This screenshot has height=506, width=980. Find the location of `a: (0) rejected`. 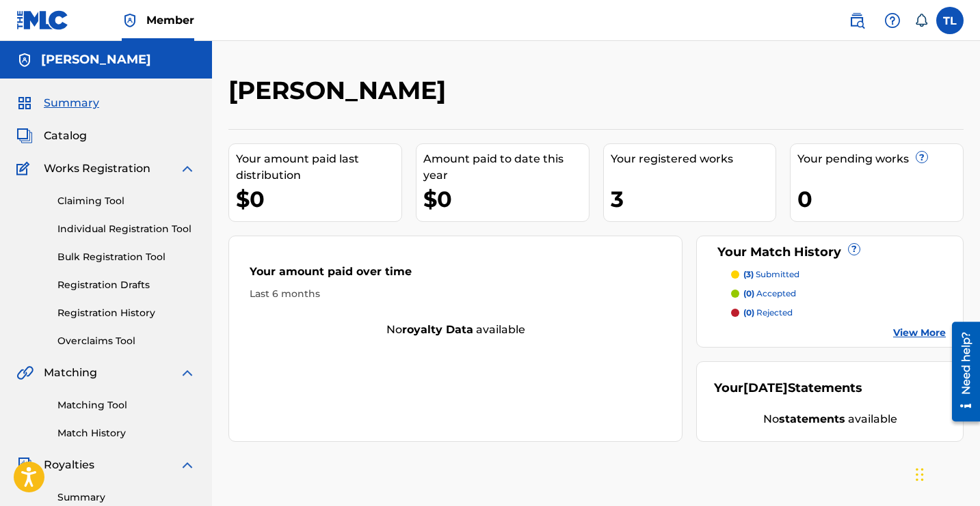

a: (0) rejected is located at coordinates (838, 313).